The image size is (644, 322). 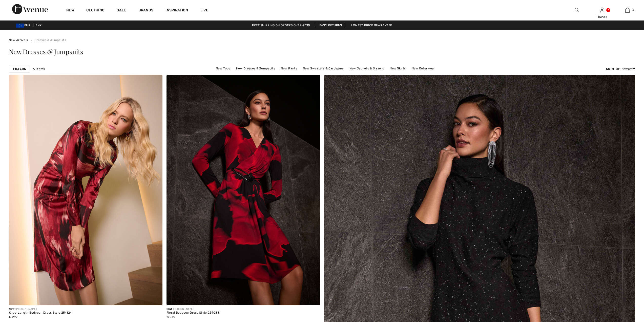 I want to click on span: Inspiration, so click(x=177, y=10).